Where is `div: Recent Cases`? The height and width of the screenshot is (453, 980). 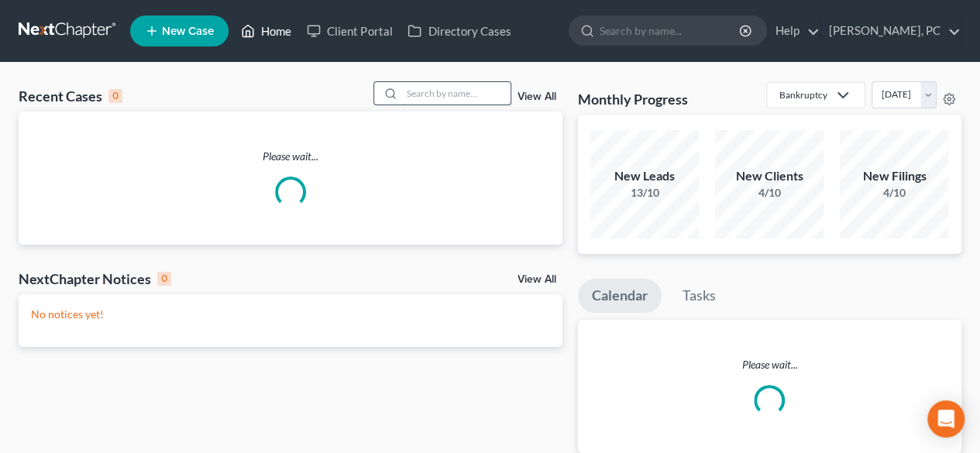 div: Recent Cases is located at coordinates (70, 96).